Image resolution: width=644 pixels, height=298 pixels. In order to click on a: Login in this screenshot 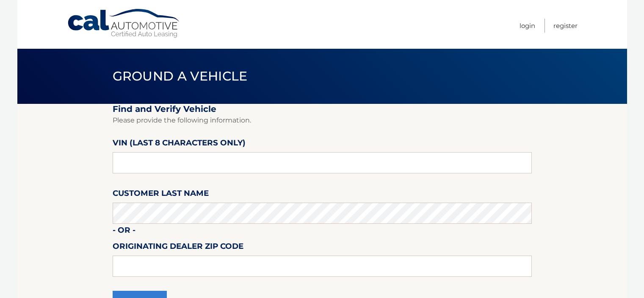, I will do `click(527, 25)`.